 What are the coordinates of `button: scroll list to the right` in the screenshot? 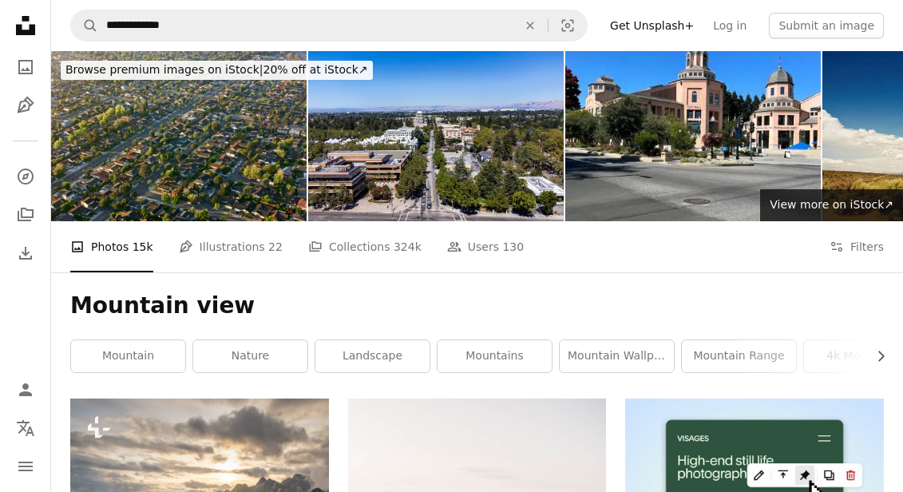 It's located at (875, 356).